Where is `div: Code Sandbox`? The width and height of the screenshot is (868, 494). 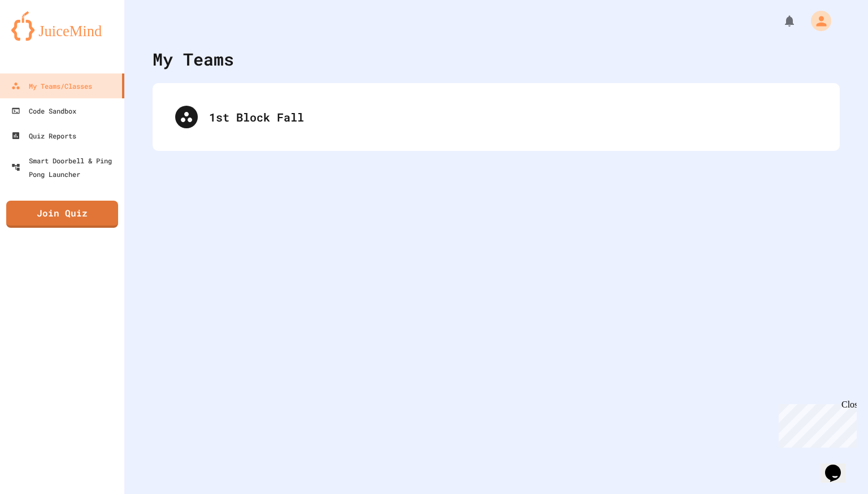 div: Code Sandbox is located at coordinates (43, 111).